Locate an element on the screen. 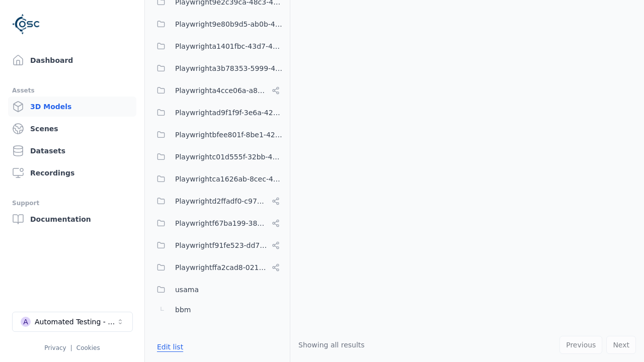 This screenshot has height=362, width=644. button: Playwrightf67ba199-386a-42d1-aebc-3b37e79c7296 is located at coordinates (218, 223).